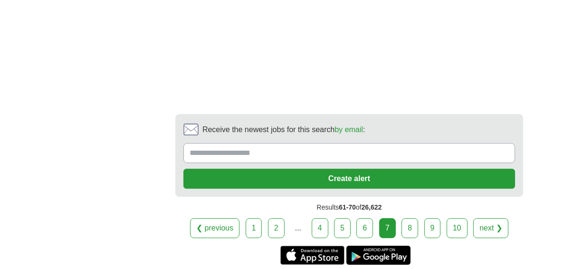 This screenshot has width=575, height=269. What do you see at coordinates (215, 228) in the screenshot?
I see `a: ❮ previous` at bounding box center [215, 228].